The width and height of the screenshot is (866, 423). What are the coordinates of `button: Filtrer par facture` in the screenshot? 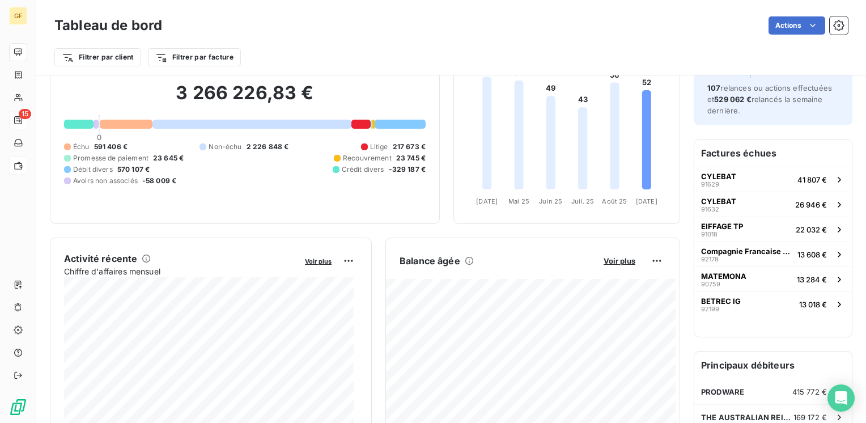 It's located at (195, 57).